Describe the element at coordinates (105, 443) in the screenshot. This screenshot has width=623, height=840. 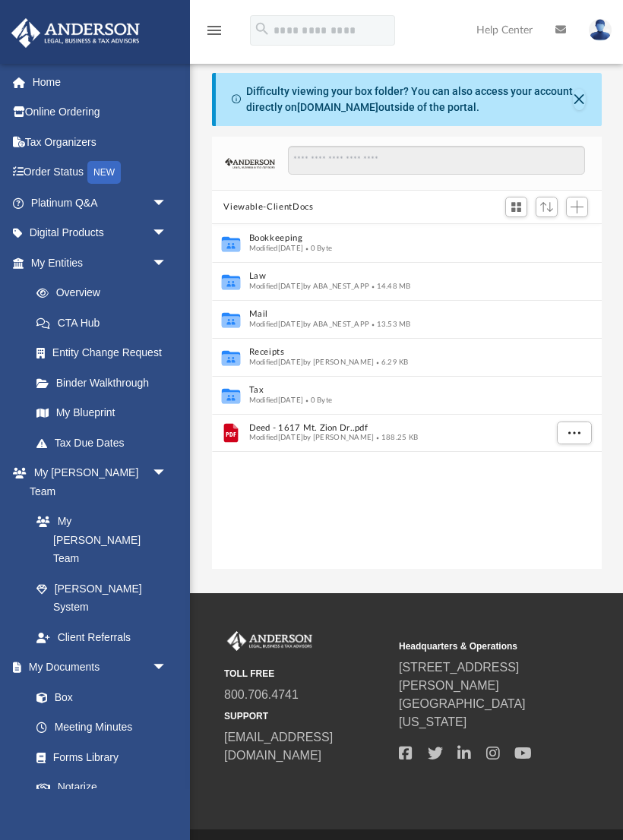
I see `a: Tax Due Dates` at that location.